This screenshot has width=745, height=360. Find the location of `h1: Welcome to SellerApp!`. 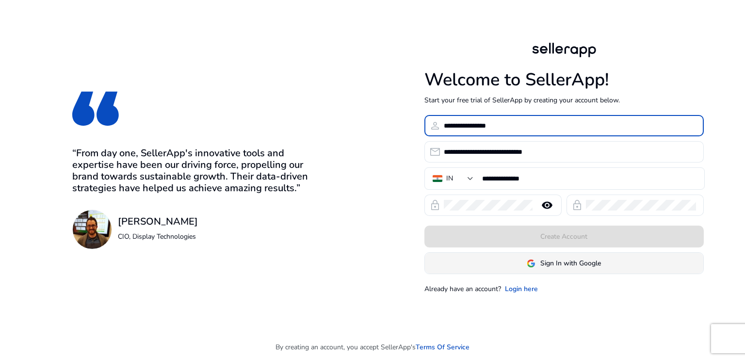

h1: Welcome to SellerApp! is located at coordinates (564, 80).